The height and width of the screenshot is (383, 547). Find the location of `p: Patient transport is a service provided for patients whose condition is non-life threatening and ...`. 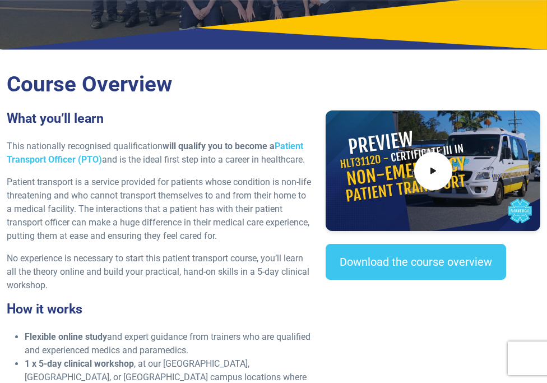

p: Patient transport is a service provided for patients whose condition is non-life threatening and ... is located at coordinates (159, 209).